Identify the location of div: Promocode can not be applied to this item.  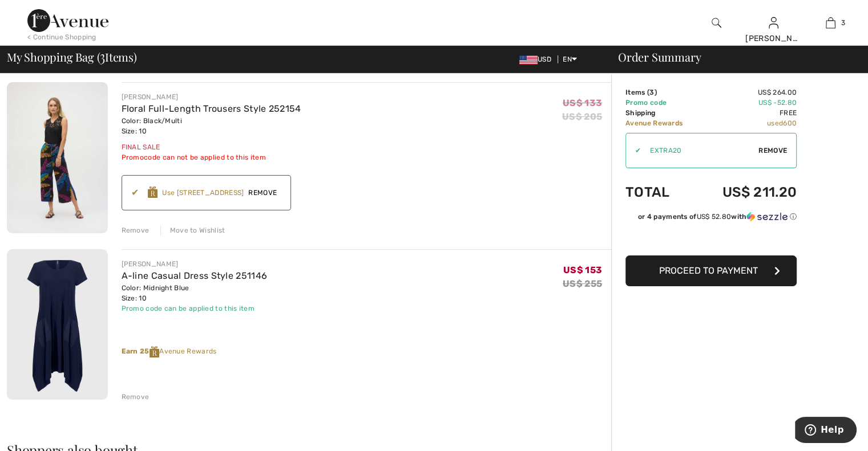
(211, 158).